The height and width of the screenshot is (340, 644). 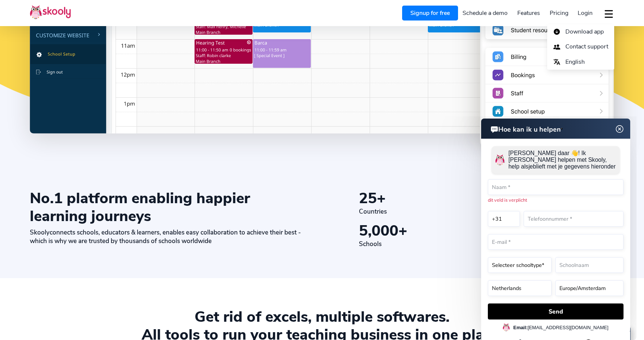 What do you see at coordinates (560, 13) in the screenshot?
I see `span: Pricing` at bounding box center [560, 13].